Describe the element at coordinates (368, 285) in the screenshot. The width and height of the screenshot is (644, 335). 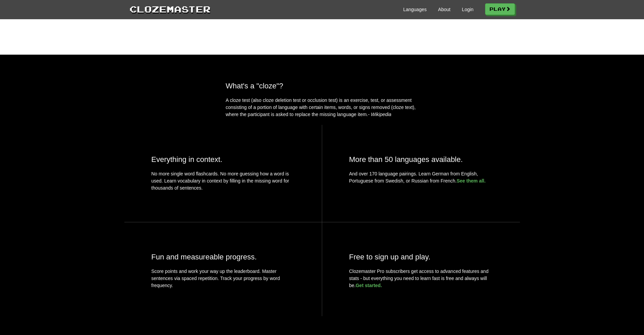
I see `a: Get started.` at that location.